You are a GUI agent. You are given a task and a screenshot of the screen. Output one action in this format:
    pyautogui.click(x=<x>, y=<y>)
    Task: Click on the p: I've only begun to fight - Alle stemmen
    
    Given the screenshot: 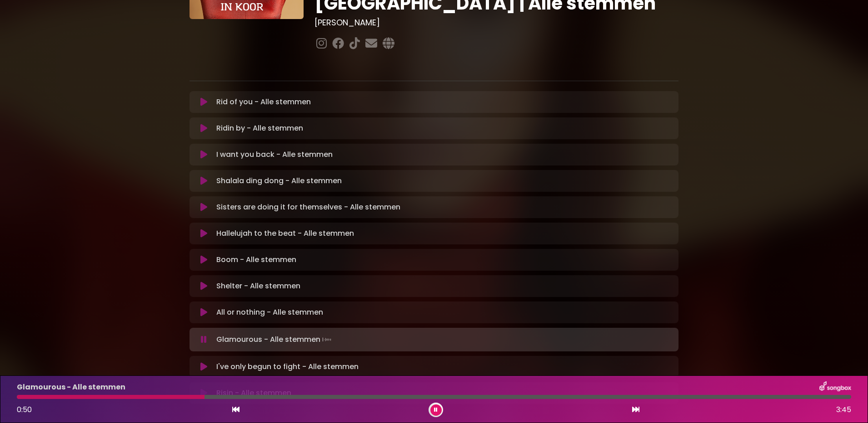 What is the action you would take?
    pyautogui.click(x=287, y=367)
    